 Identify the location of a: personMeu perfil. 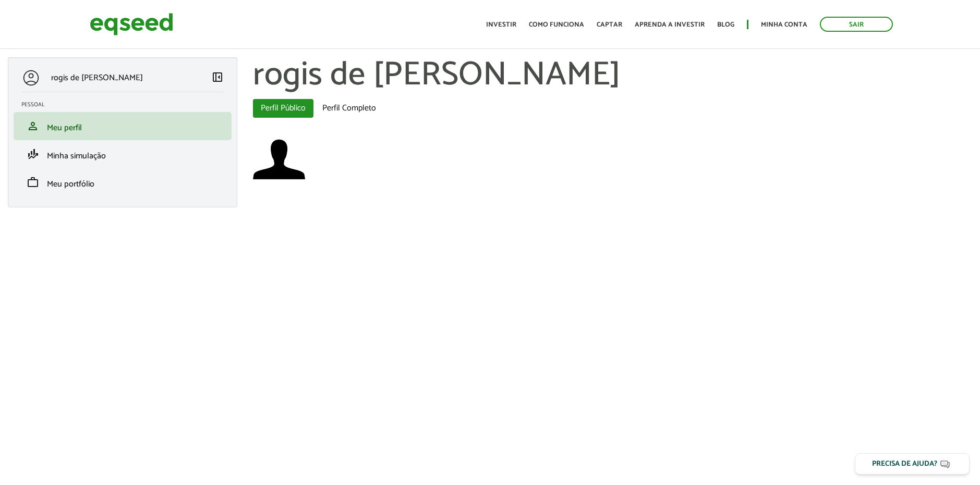
(123, 126).